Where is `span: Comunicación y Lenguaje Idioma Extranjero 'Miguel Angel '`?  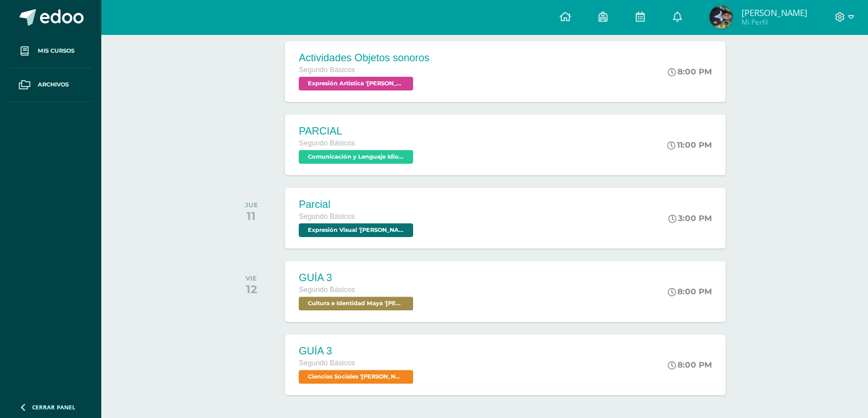
span: Comunicación y Lenguaje Idioma Extranjero 'Miguel Angel ' is located at coordinates (356, 157).